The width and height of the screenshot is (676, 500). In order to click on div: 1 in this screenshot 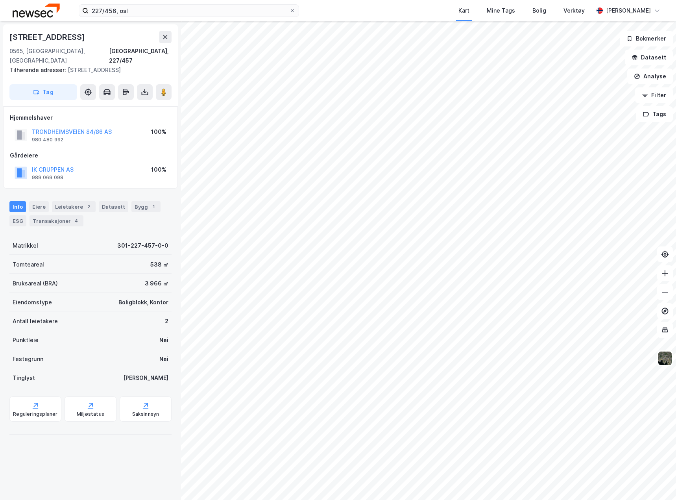, I will do `click(153, 207)`.